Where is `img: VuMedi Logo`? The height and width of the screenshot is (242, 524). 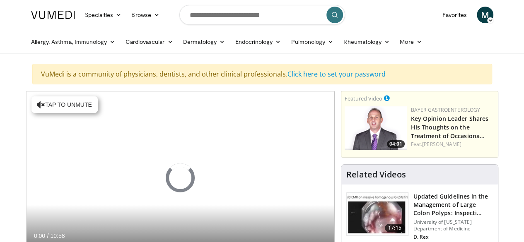 img: VuMedi Logo is located at coordinates (53, 15).